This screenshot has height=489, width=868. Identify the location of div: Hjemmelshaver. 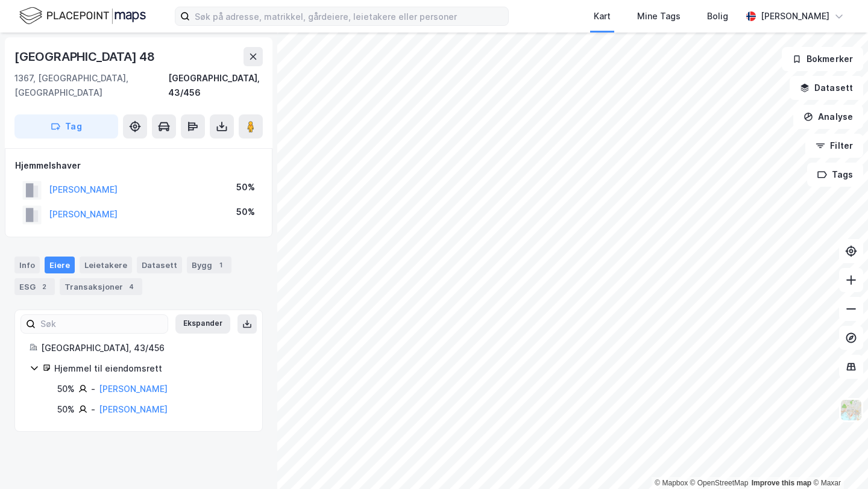
(138, 166).